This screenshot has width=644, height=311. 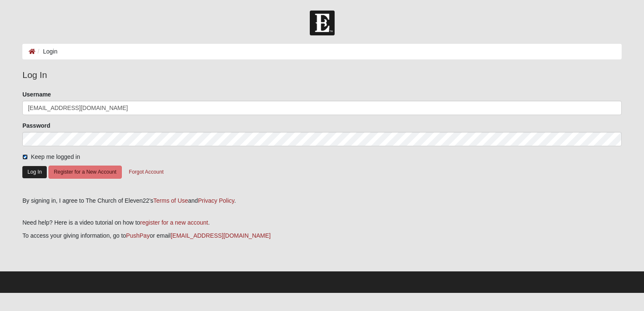 What do you see at coordinates (322, 222) in the screenshot?
I see `p: Need help? Here is a video tutorial on how to .` at bounding box center [322, 222].